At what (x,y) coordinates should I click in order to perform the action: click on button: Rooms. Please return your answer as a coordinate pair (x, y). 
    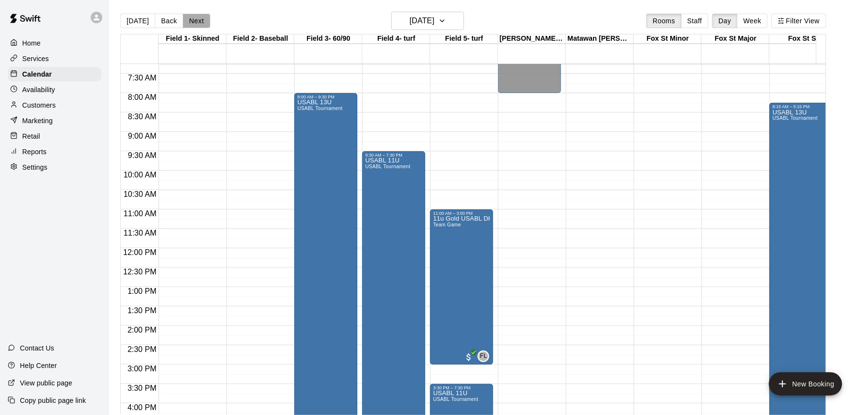
    Looking at the image, I should click on (664, 21).